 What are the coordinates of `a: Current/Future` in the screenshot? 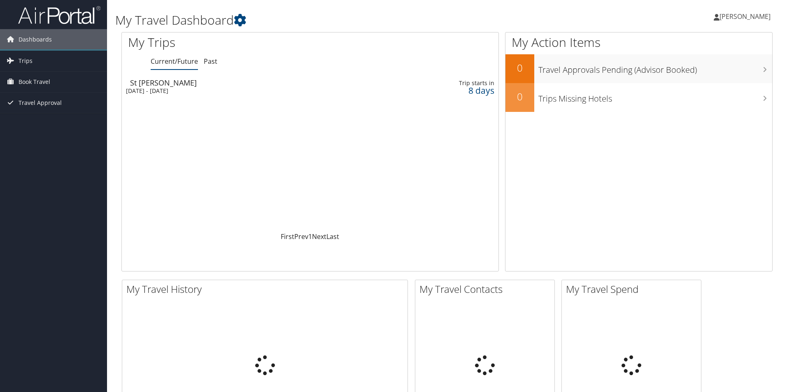 It's located at (174, 61).